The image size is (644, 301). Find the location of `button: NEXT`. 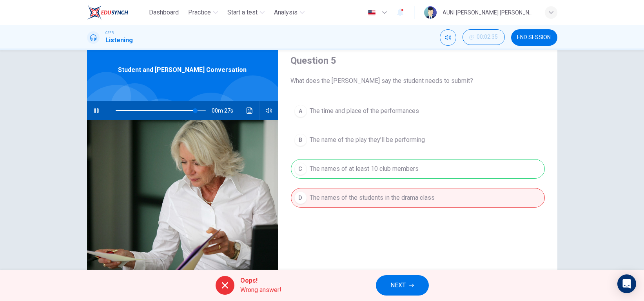

button: NEXT is located at coordinates (402, 286).